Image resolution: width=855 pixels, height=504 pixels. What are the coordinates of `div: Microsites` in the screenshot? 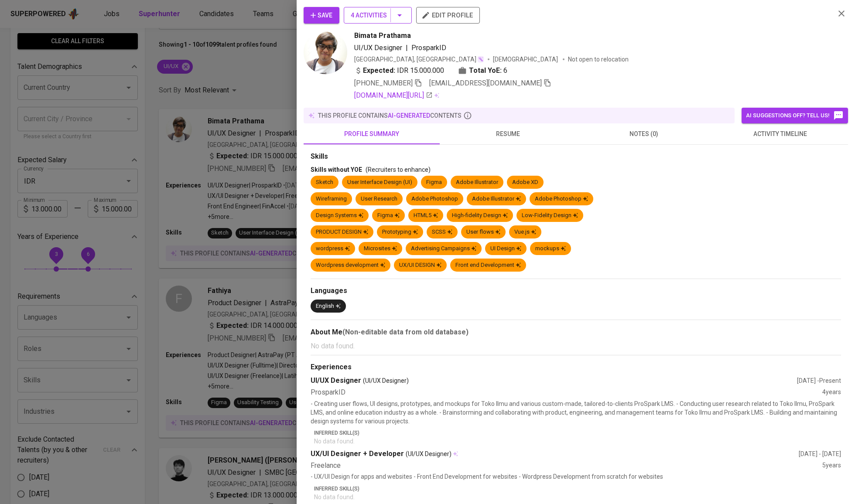 It's located at (380, 248).